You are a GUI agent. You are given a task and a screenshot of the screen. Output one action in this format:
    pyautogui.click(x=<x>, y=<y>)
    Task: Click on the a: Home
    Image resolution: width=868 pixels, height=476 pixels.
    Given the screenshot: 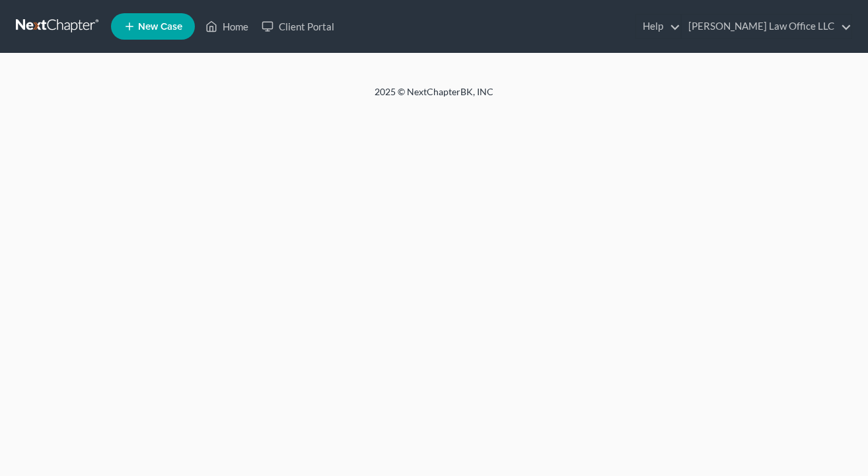 What is the action you would take?
    pyautogui.click(x=226, y=26)
    